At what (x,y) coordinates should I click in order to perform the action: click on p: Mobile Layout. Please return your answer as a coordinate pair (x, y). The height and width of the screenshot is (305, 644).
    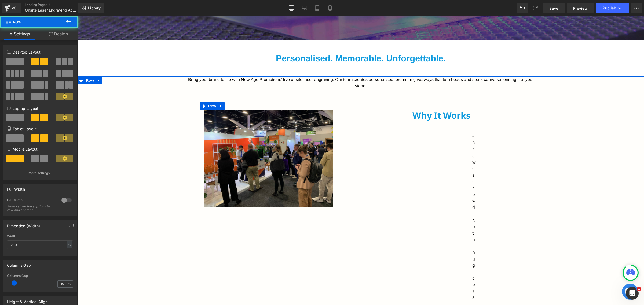
    Looking at the image, I should click on (40, 149).